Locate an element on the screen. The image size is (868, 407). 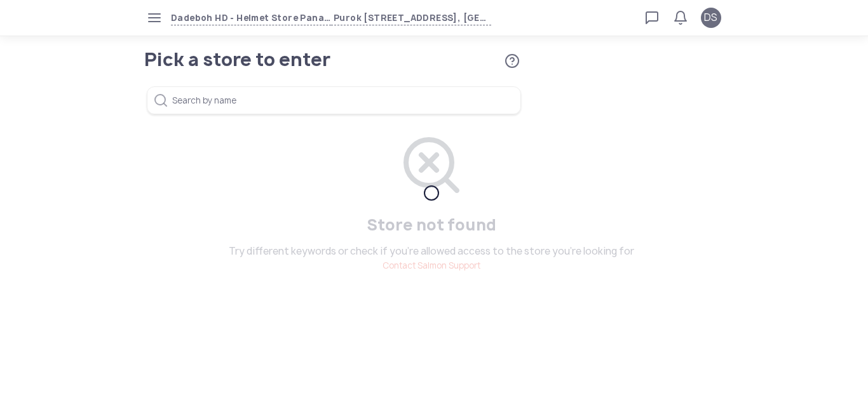
h1: Pick a store to enter is located at coordinates (307, 60).